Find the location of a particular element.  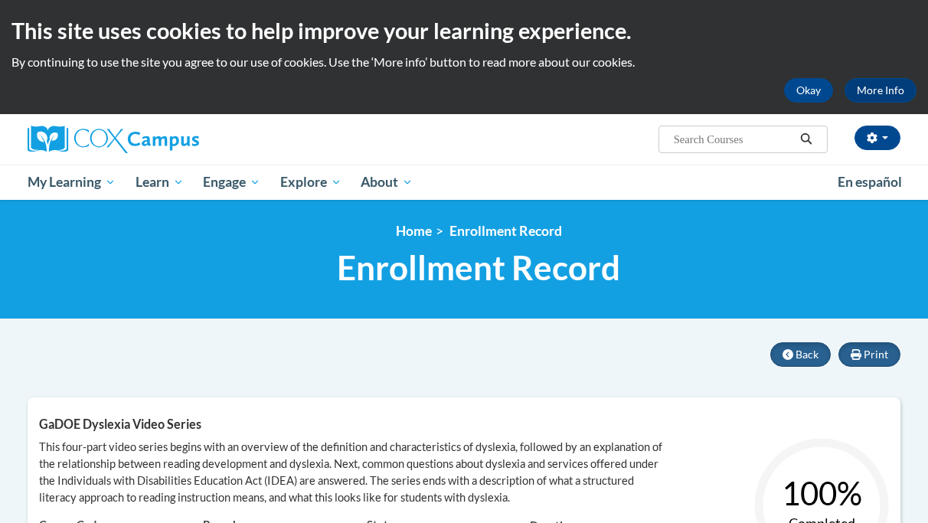

a: Learn is located at coordinates (159, 182).